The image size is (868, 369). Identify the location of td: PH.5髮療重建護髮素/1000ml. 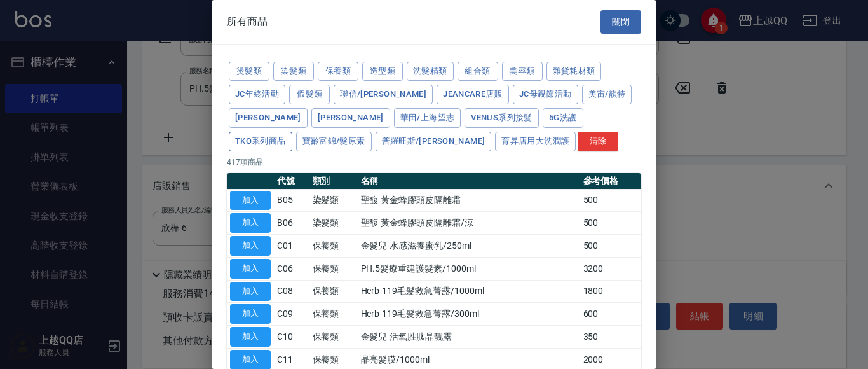
(469, 269).